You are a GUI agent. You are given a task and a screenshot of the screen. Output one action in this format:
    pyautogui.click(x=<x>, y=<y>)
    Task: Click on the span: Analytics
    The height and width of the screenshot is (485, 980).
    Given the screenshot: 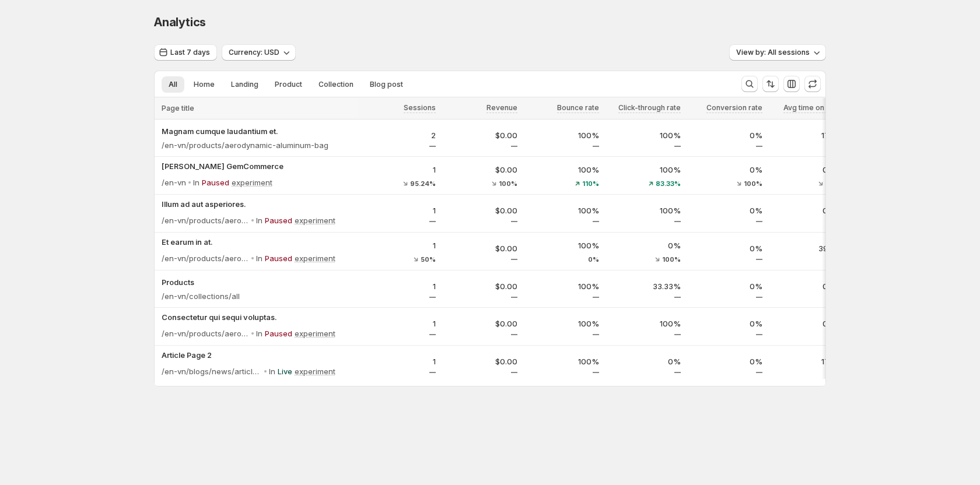 What is the action you would take?
    pyautogui.click(x=180, y=22)
    